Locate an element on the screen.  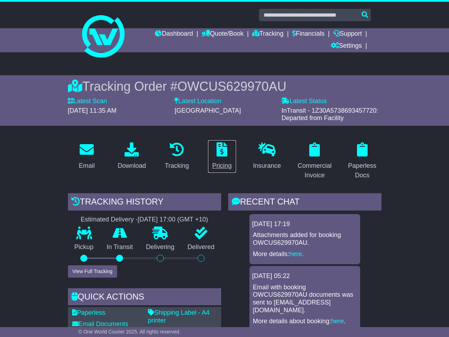
label: Latest Scan is located at coordinates (87, 102).